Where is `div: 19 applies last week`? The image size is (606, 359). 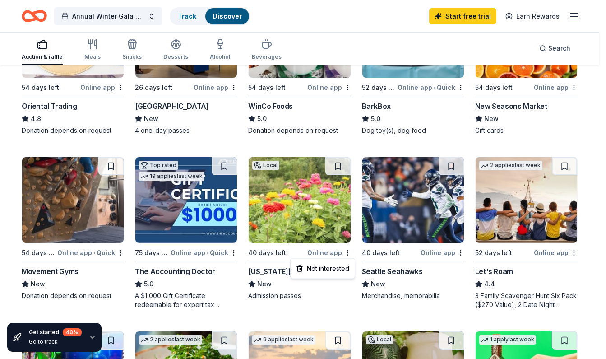 div: 19 applies last week is located at coordinates (171, 176).